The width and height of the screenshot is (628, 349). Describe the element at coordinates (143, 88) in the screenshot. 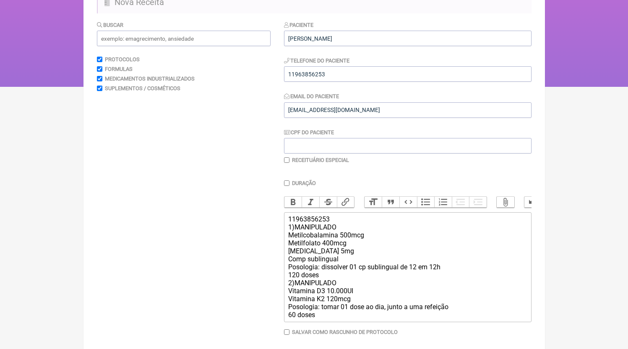

I see `label: Suplementos / Cosméticos` at that location.